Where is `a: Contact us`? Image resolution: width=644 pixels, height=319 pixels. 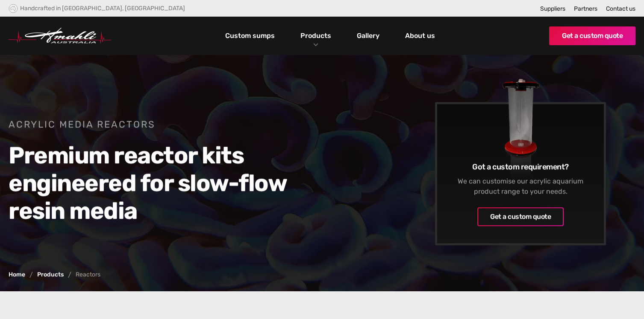
a: Contact us is located at coordinates (620, 9).